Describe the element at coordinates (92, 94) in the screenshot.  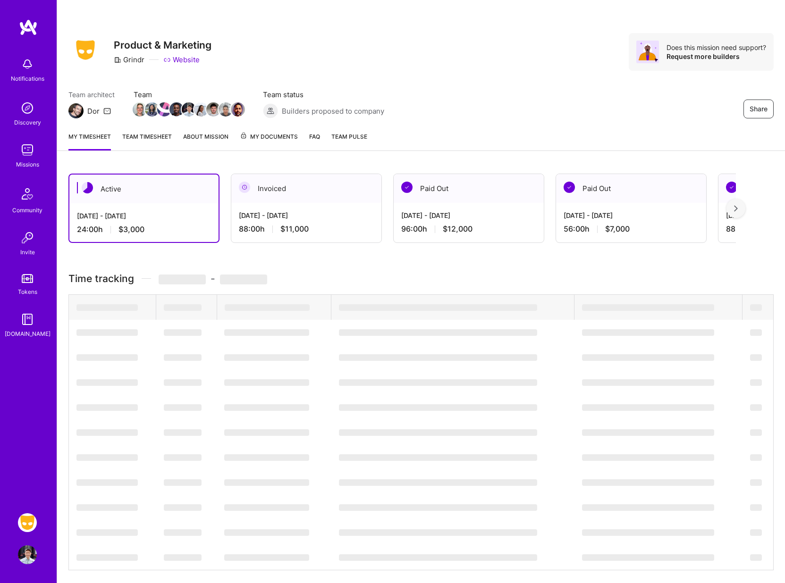
I see `span: Team architect` at that location.